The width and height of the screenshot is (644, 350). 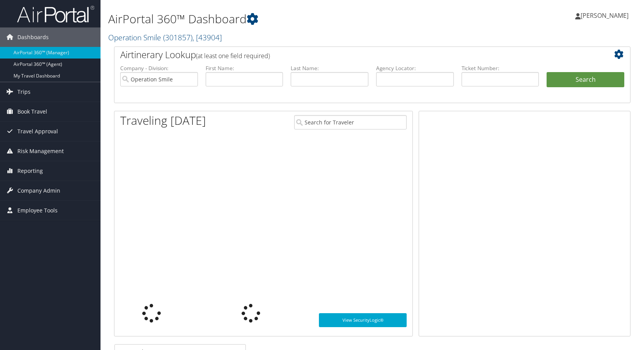 What do you see at coordinates (38, 131) in the screenshot?
I see `span: Travel Approval` at bounding box center [38, 131].